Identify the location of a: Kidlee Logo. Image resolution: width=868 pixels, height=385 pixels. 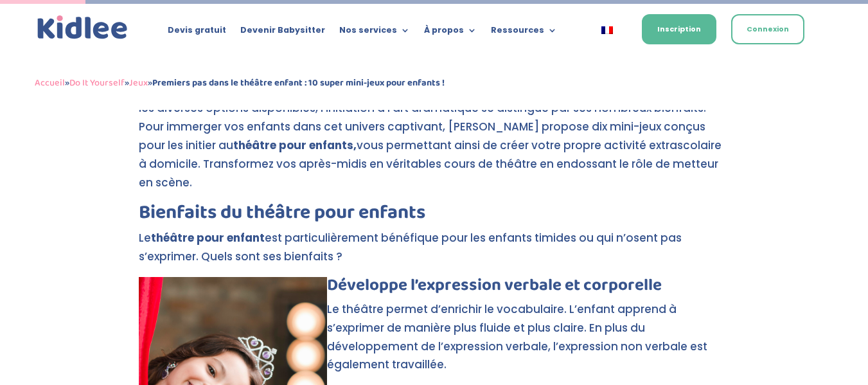
(82, 27).